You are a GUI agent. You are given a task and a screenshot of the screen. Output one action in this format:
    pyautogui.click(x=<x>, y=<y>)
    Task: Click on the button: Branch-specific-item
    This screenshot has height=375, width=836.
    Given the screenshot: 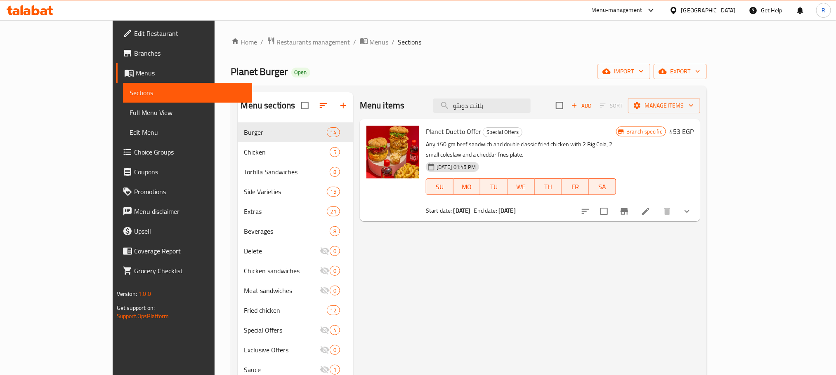 What is the action you would take?
    pyautogui.click(x=624, y=212)
    